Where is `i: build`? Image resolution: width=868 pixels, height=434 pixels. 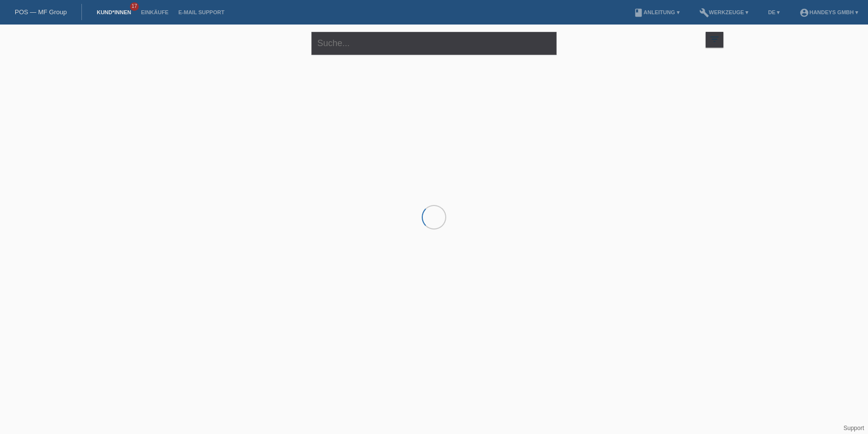
i: build is located at coordinates (704, 13).